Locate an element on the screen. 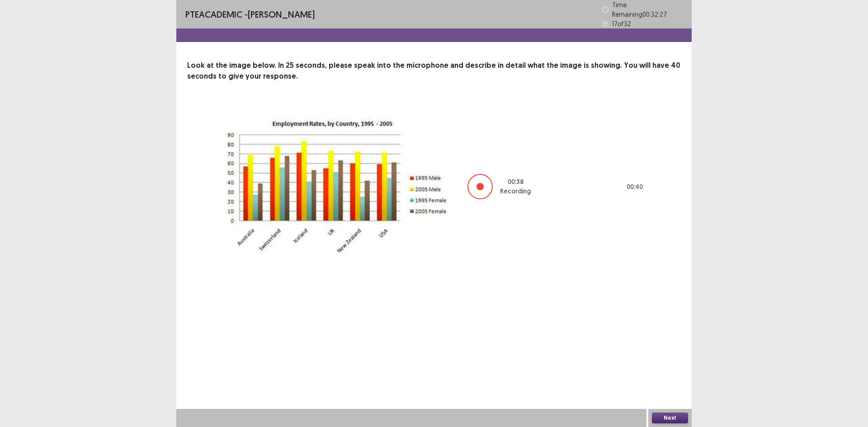  p: 00 : 38 is located at coordinates (515, 182).